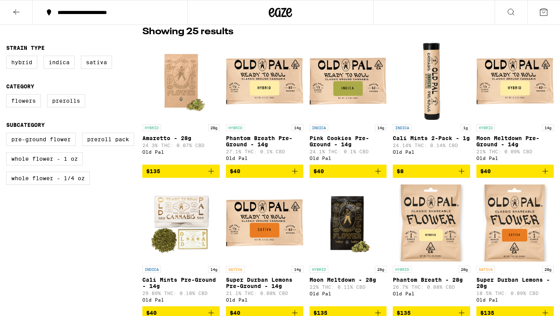 This screenshot has height=316, width=560. What do you see at coordinates (515, 141) in the screenshot?
I see `p: Moon Meltdown Pre-Ground - 14g` at bounding box center [515, 141].